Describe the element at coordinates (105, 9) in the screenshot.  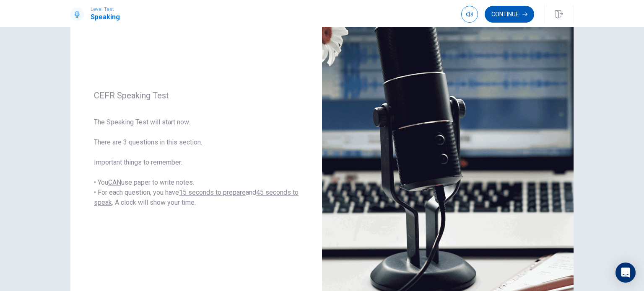
I see `span: Level Test` at that location.